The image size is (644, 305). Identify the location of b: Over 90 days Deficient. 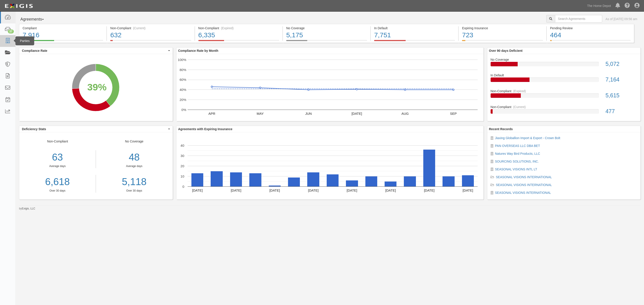
(505, 51).